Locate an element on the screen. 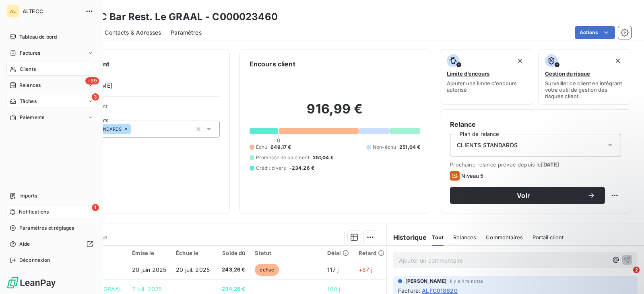 The height and width of the screenshot is (294, 644). span: Promesse de paiement is located at coordinates (282, 158).